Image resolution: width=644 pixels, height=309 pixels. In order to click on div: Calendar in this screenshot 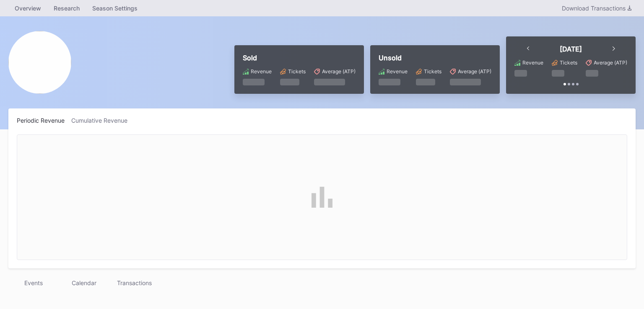, I will do `click(84, 283)`.